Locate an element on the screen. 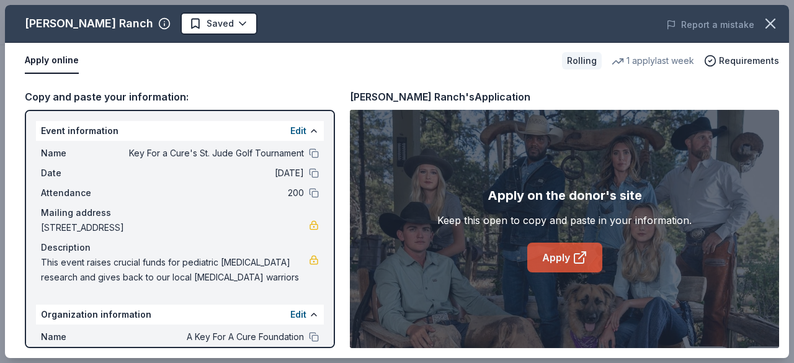 The width and height of the screenshot is (794, 363). button: Saved is located at coordinates (219, 24).